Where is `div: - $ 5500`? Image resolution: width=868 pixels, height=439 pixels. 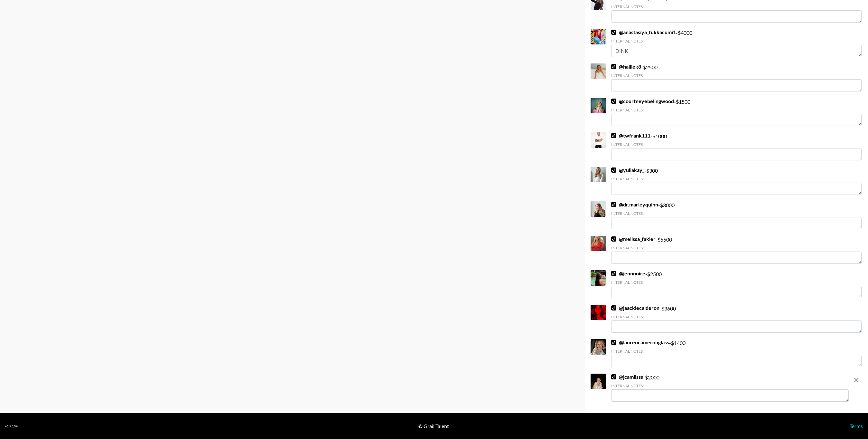
div: - $ 5500 is located at coordinates (737, 250).